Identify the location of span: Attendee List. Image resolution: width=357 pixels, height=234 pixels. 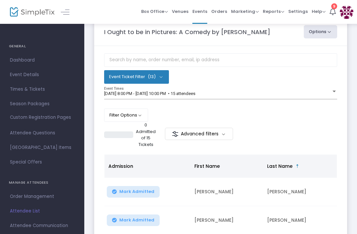
(42, 211).